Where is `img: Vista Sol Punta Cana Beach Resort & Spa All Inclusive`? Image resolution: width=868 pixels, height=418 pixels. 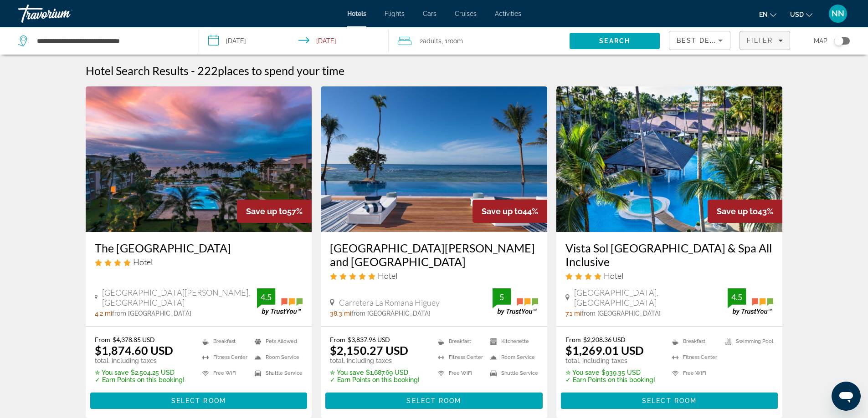 img: Vista Sol Punta Cana Beach Resort & Spa All Inclusive is located at coordinates (669, 160).